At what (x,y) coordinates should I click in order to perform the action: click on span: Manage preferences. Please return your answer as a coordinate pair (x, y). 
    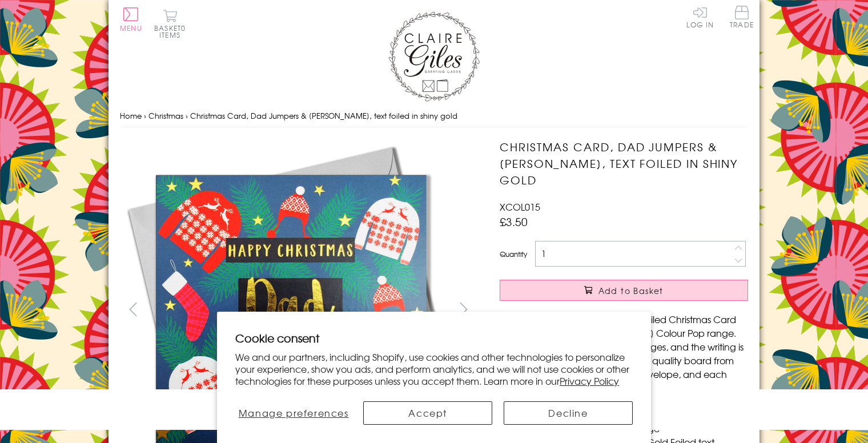
    Looking at the image, I should click on (293, 413).